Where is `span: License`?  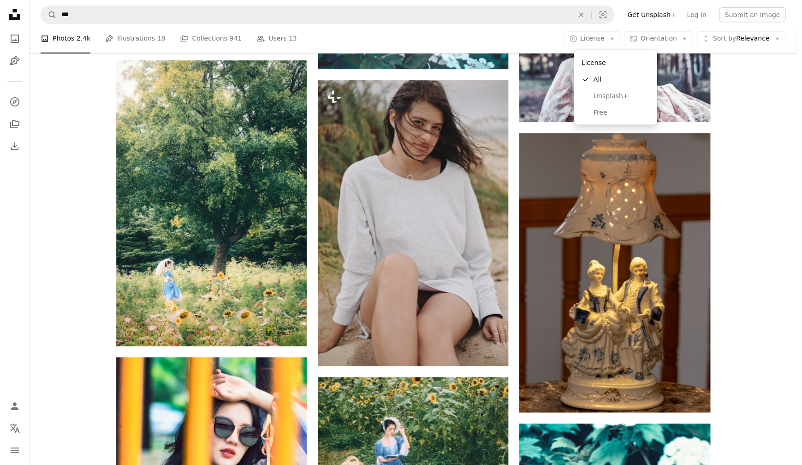
span: License is located at coordinates (592, 38).